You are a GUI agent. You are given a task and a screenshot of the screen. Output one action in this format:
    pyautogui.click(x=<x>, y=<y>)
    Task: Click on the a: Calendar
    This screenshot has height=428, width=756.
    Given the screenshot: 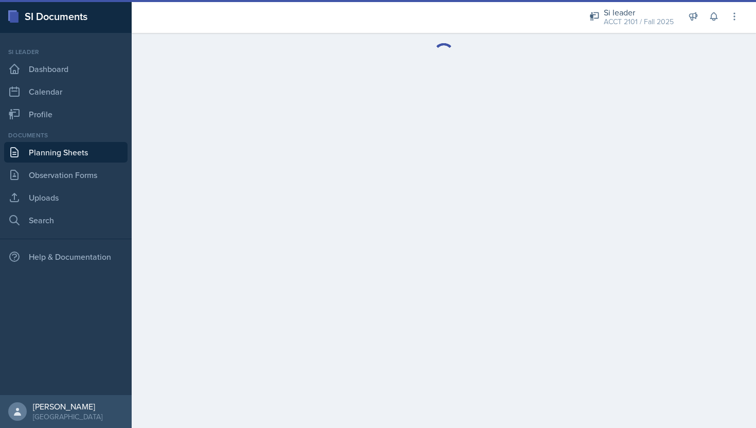 What is the action you would take?
    pyautogui.click(x=66, y=92)
    